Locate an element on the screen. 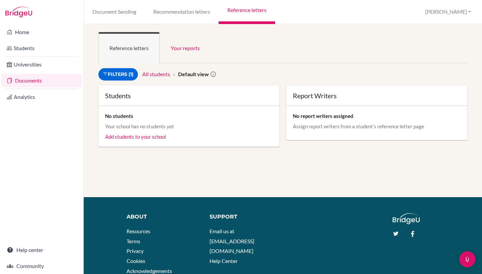 The height and width of the screenshot is (274, 482). a: Add students to your school is located at coordinates (135, 137).